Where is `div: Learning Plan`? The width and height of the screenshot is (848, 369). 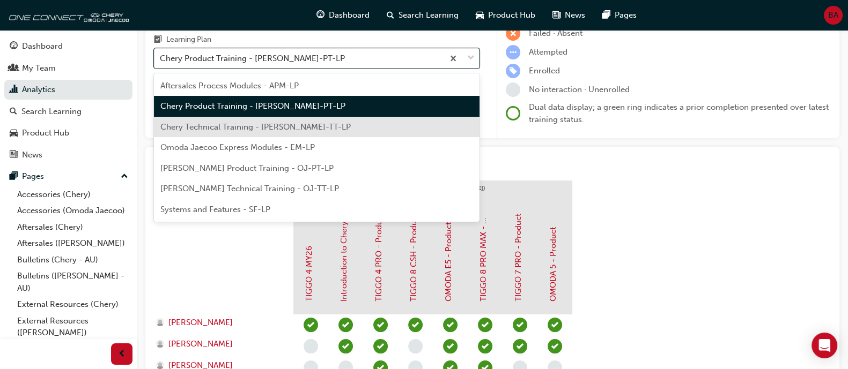
div: Learning Plan is located at coordinates (189, 40).